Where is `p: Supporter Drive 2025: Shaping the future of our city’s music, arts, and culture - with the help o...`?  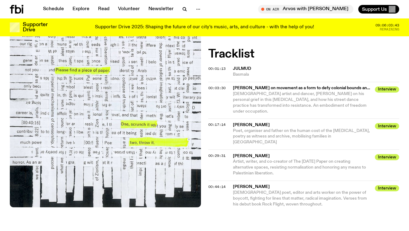 p: Supporter Drive 2025: Shaping the future of our city’s music, arts, and culture - with the help o... is located at coordinates (205, 27).